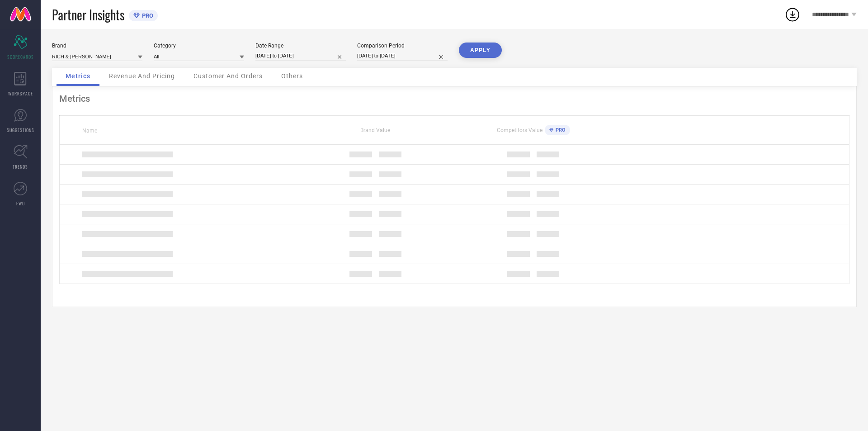  What do you see at coordinates (301, 56) in the screenshot?
I see `input: Select date range` at bounding box center [301, 56].